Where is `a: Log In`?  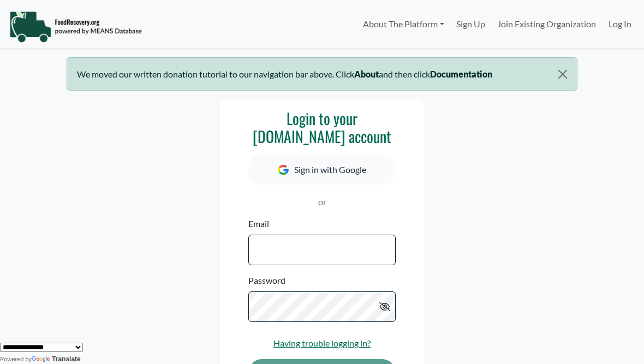
a: Log In is located at coordinates (620, 24).